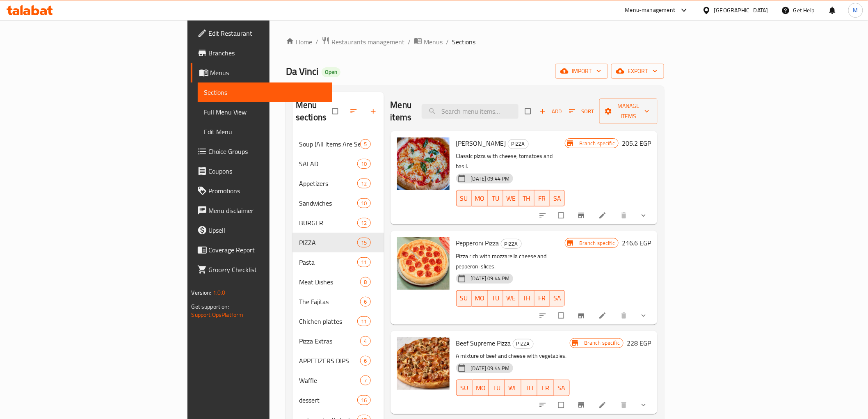  What do you see at coordinates (328, 400) in the screenshot?
I see `span: dessert` at bounding box center [328, 400].